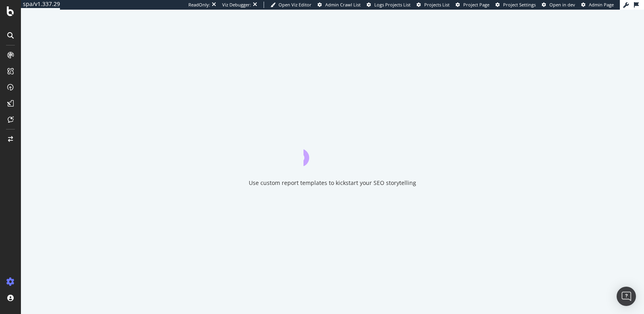 The image size is (644, 314). Describe the element at coordinates (563, 4) in the screenshot. I see `span: Open in dev` at that location.